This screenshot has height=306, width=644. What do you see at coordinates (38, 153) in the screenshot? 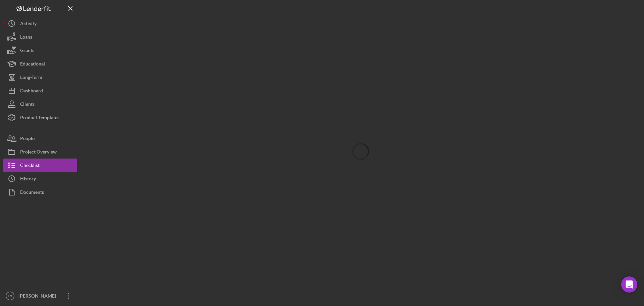
I see `div: Project Overview` at bounding box center [38, 153].